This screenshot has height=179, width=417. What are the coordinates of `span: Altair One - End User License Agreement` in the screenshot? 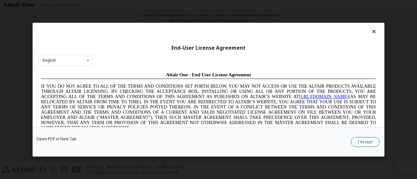 It's located at (170, 5).